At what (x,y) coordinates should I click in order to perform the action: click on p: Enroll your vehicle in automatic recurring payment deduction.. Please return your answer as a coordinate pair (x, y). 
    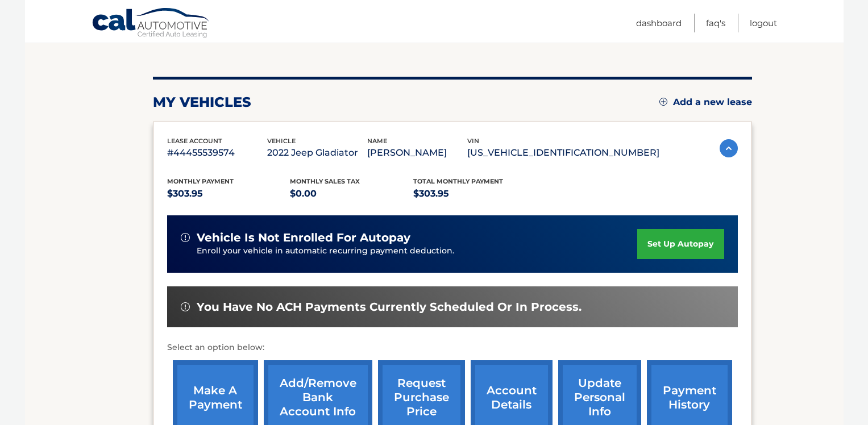
    Looking at the image, I should click on (417, 251).